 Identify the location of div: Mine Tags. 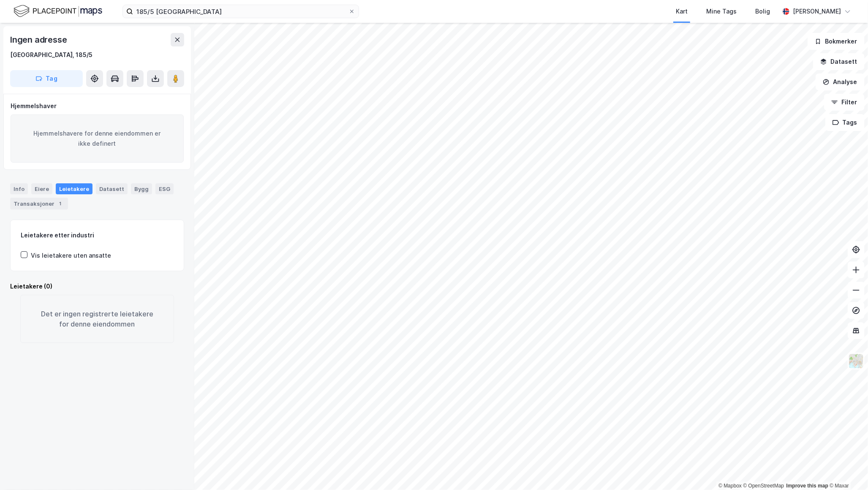
(721, 11).